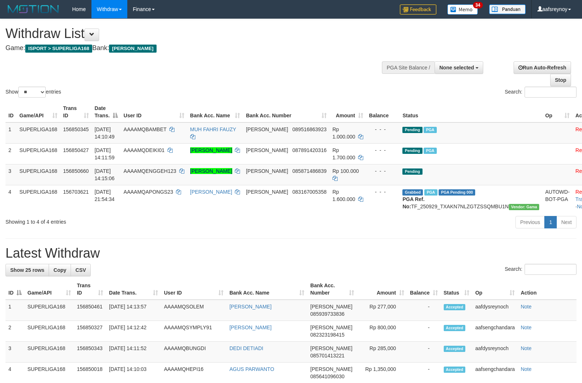 This screenshot has width=582, height=383. Describe the element at coordinates (309, 192) in the screenshot. I see `span: Copy 083167005358 to clipboard` at that location.